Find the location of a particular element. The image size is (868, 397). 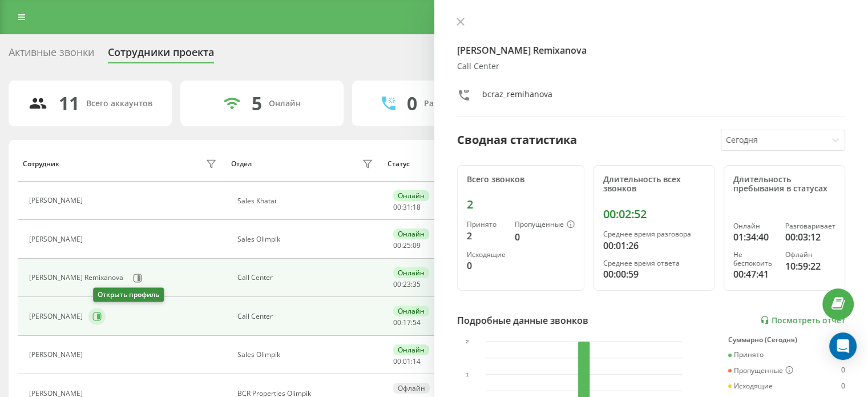

div: Активные звонки is located at coordinates (52, 55).